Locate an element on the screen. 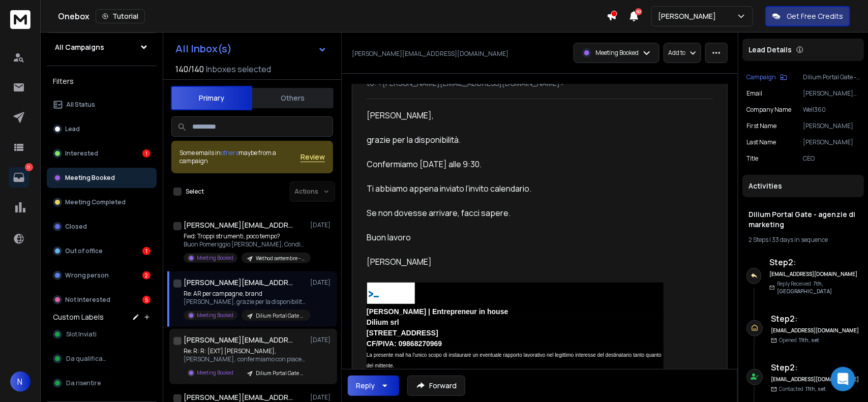 This screenshot has height=402, width=868. p: Well360 is located at coordinates (831, 110).